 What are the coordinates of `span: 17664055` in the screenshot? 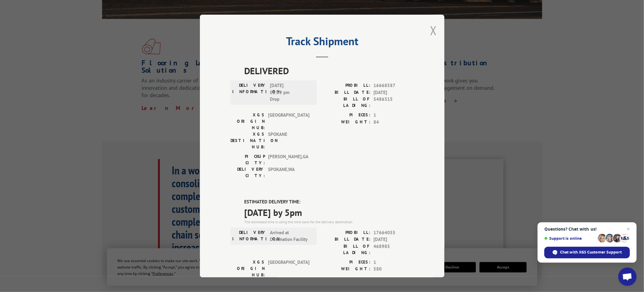 It's located at (394, 232).